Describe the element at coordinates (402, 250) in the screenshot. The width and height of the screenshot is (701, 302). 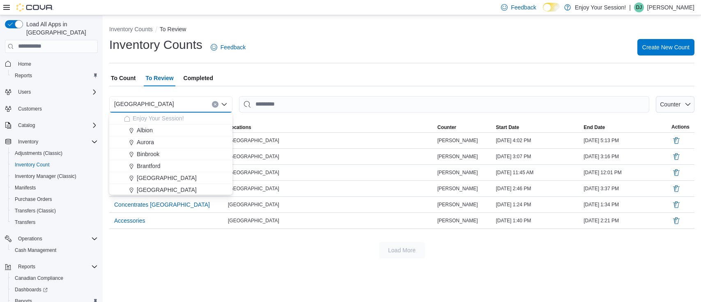
I see `button: Load More` at that location.